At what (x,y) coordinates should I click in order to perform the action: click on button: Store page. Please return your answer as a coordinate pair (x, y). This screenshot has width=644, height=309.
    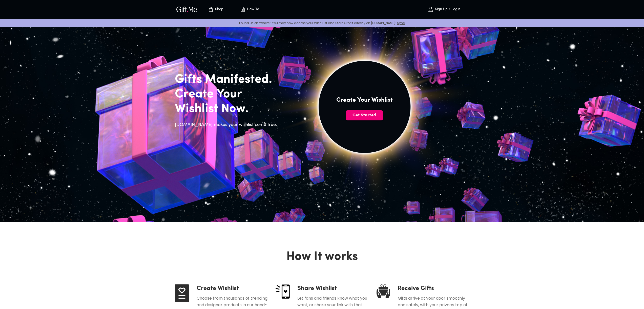
    Looking at the image, I should click on (216, 9).